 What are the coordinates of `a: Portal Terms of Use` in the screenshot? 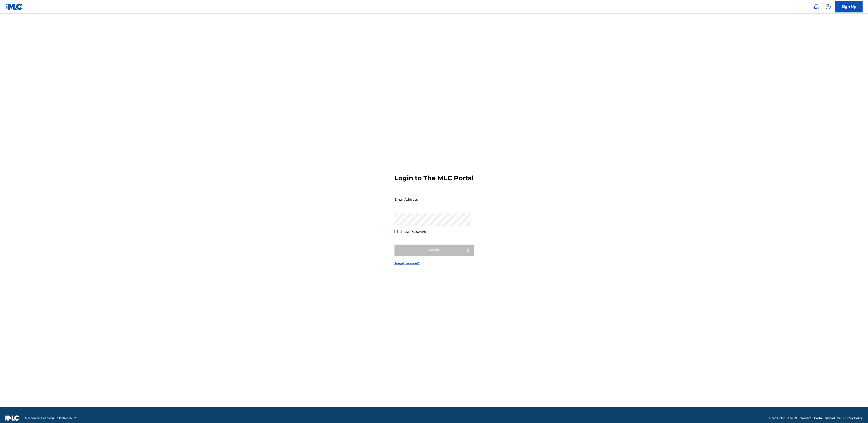 It's located at (827, 418).